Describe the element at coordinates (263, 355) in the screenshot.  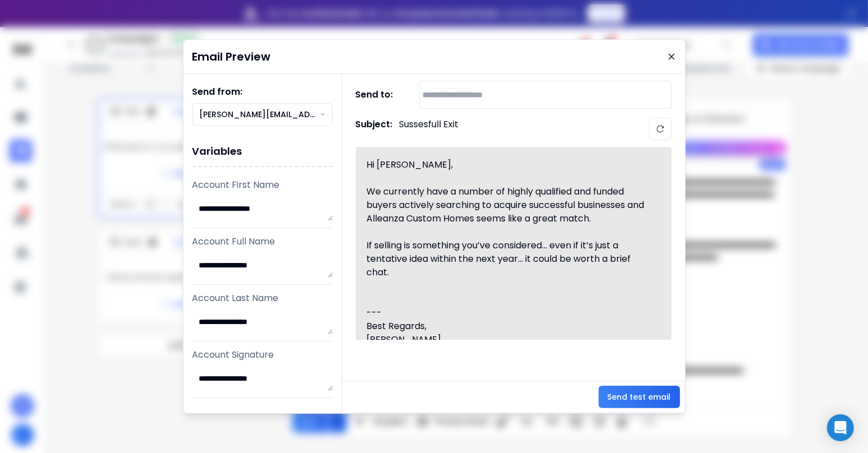
I see `p: Account Signature` at that location.